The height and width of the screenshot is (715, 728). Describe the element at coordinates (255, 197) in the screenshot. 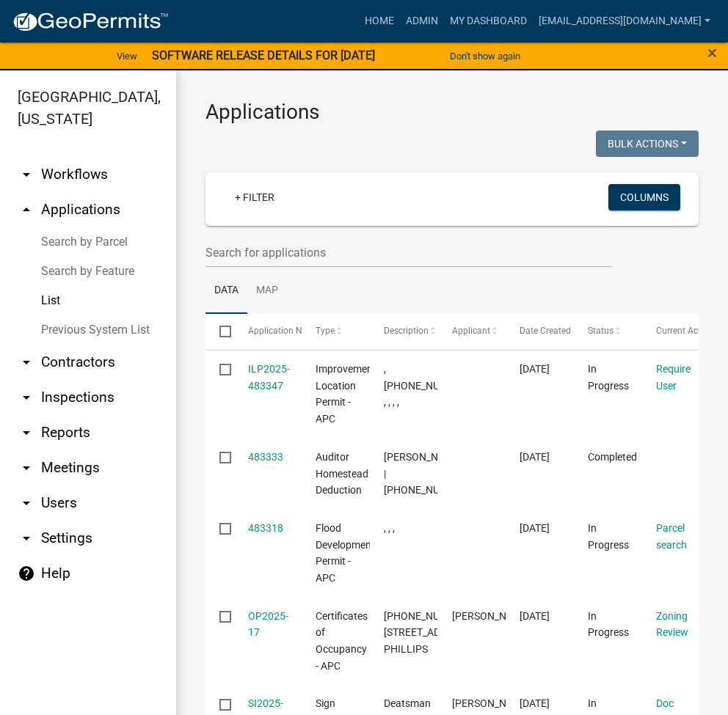

I see `a: + Filter` at that location.